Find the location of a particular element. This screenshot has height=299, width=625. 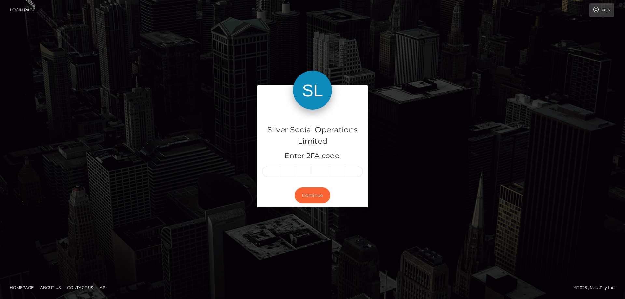

div: © 2025 , MassPay Inc. is located at coordinates (597, 288).